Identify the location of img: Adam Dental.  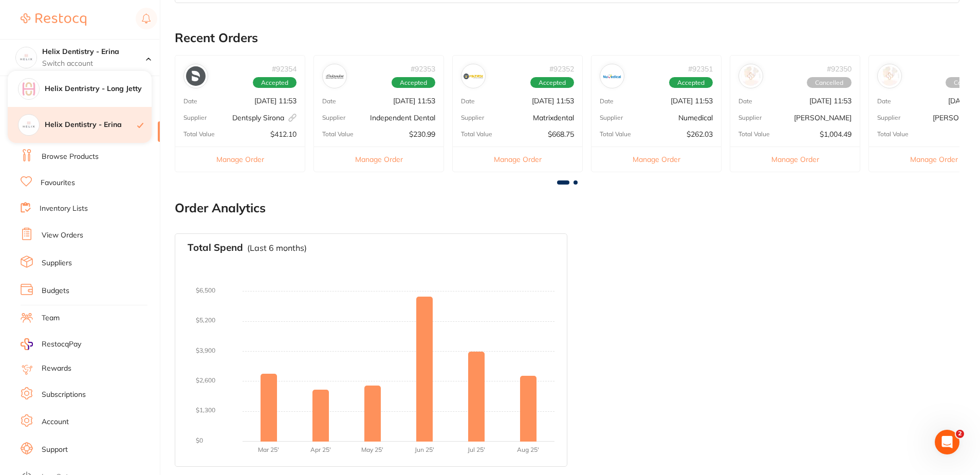
(889, 76).